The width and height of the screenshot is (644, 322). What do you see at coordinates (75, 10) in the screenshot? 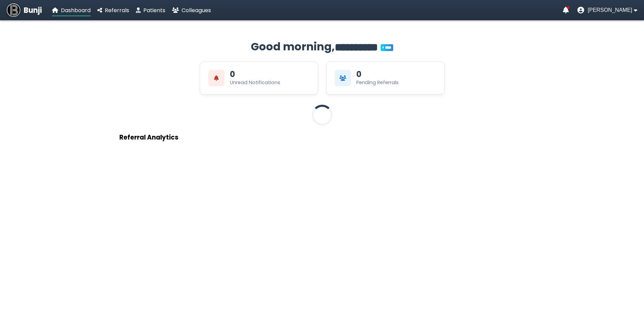
I see `span: Dashboard` at bounding box center [75, 10].